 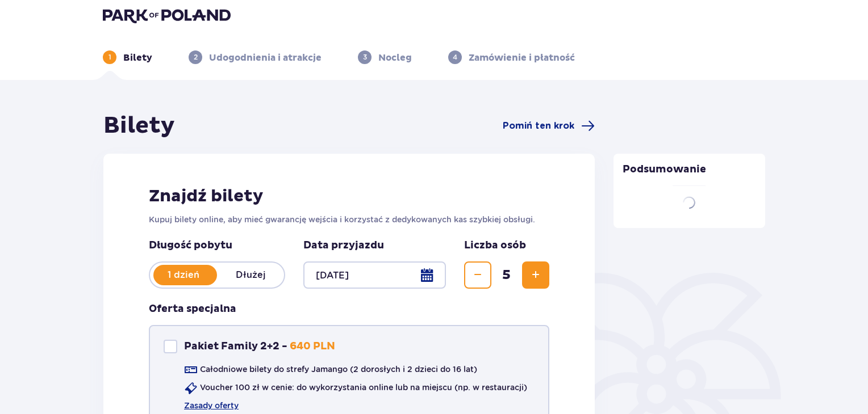 What do you see at coordinates (166, 15) in the screenshot?
I see `img: Park of Poland logo` at bounding box center [166, 15].